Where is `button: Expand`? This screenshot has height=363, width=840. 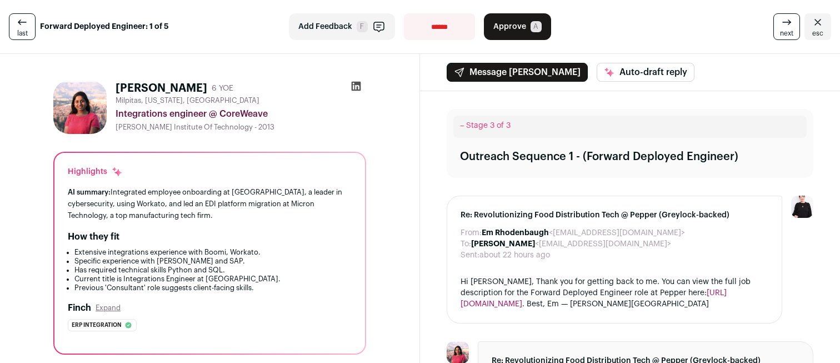 button: Expand is located at coordinates (108, 308).